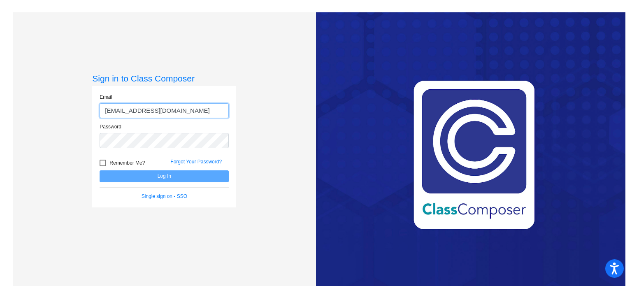  What do you see at coordinates (164, 196) in the screenshot?
I see `a: Single sign on - SSO` at bounding box center [164, 196].